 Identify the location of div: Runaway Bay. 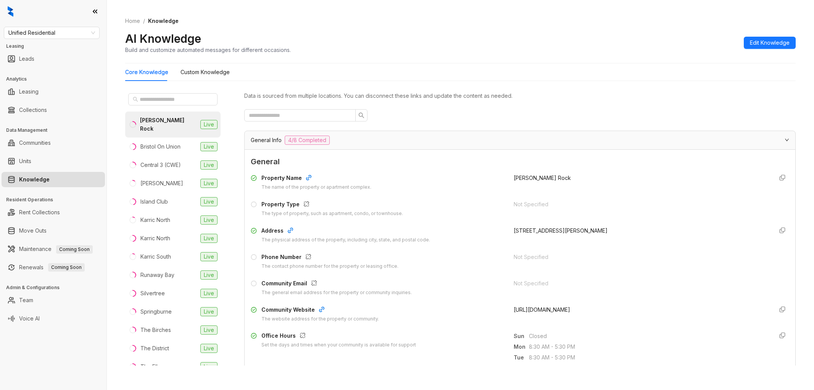
(157, 275).